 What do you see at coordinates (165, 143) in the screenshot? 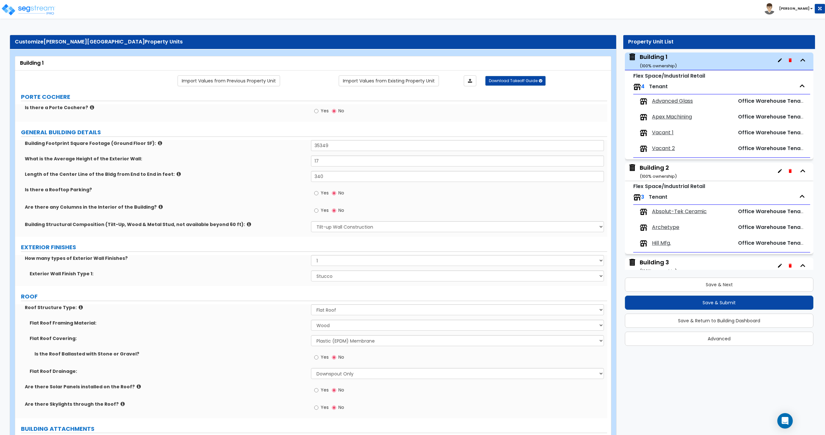
I see `label: Building Footprint Square Footage (Ground Floor SF):` at bounding box center [165, 143].